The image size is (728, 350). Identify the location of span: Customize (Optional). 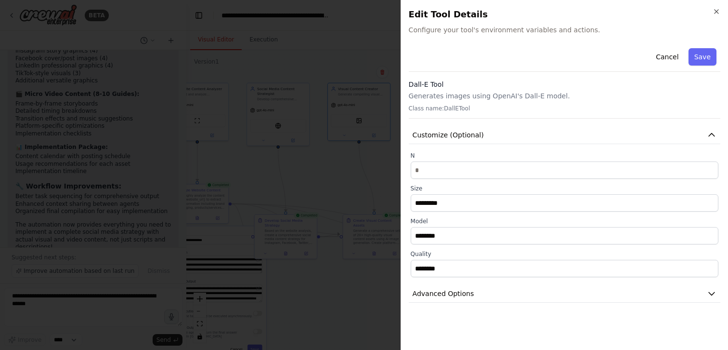
(449, 135).